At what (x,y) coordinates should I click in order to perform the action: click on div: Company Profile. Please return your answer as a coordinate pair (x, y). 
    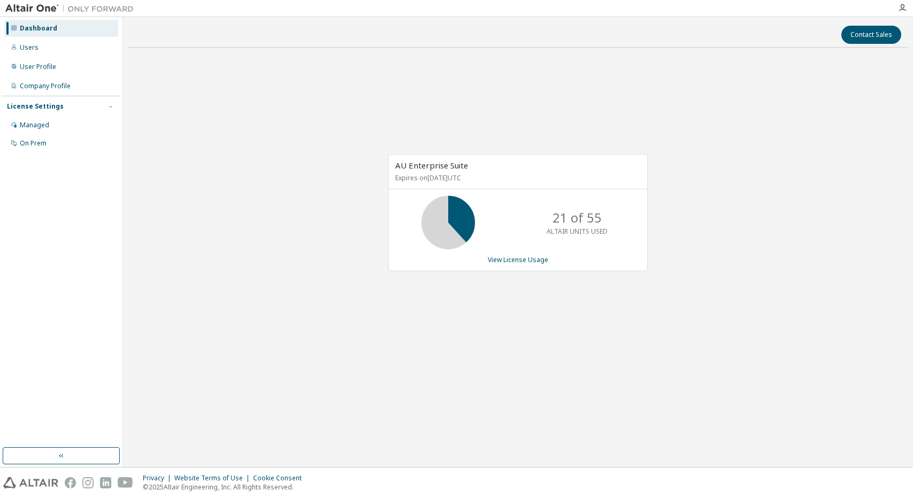
    Looking at the image, I should click on (45, 86).